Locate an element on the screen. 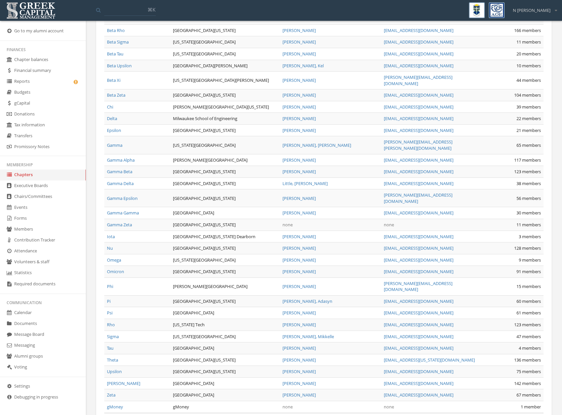 This screenshot has width=562, height=415. a: Beta Sigma is located at coordinates (118, 42).